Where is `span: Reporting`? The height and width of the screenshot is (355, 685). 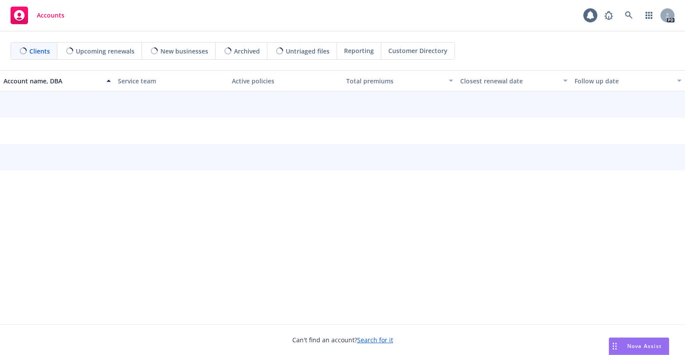
span: Reporting is located at coordinates (359, 50).